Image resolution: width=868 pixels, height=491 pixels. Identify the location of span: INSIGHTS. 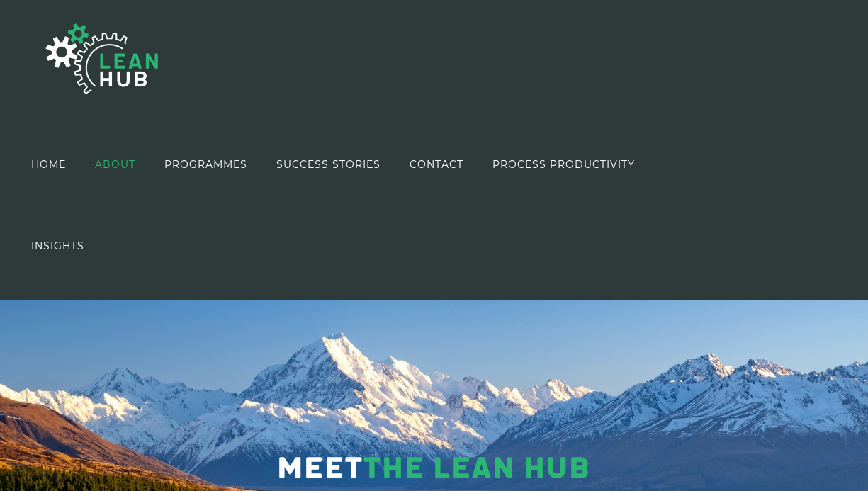
(58, 246).